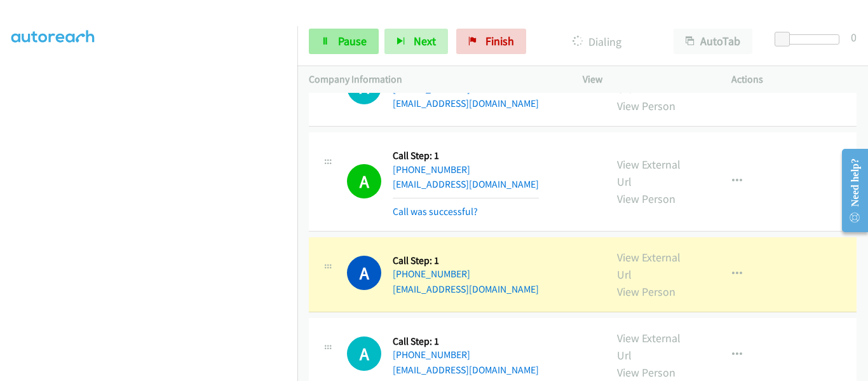 The height and width of the screenshot is (381, 868). I want to click on a: Call was successful?, so click(436, 211).